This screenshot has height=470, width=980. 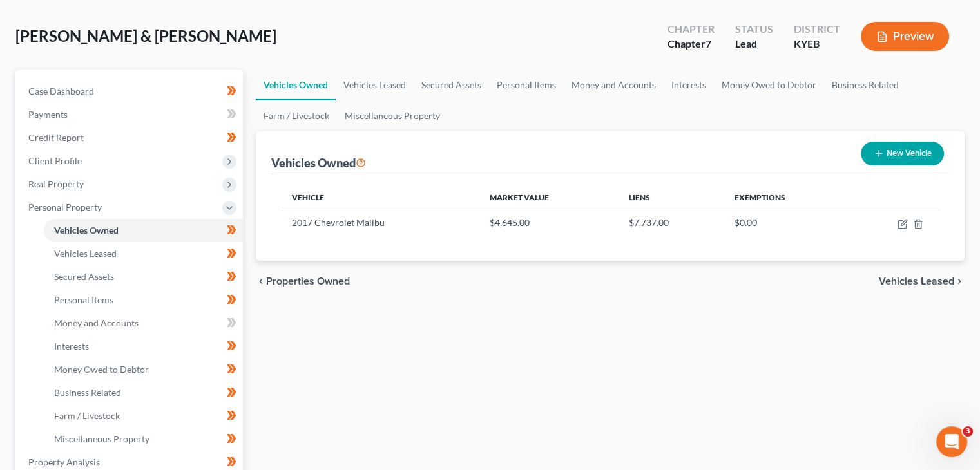 What do you see at coordinates (65, 206) in the screenshot?
I see `span: Personal Property` at bounding box center [65, 206].